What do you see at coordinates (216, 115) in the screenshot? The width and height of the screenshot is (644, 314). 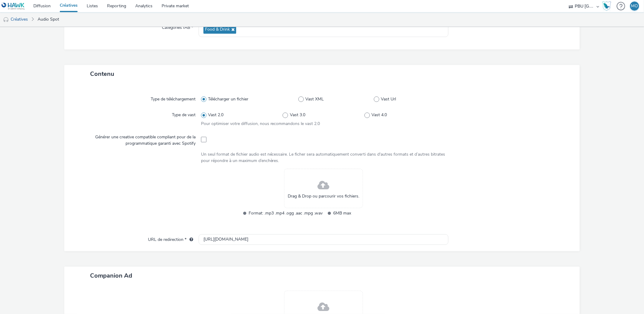 I see `span: Vast 2.0` at bounding box center [216, 115].